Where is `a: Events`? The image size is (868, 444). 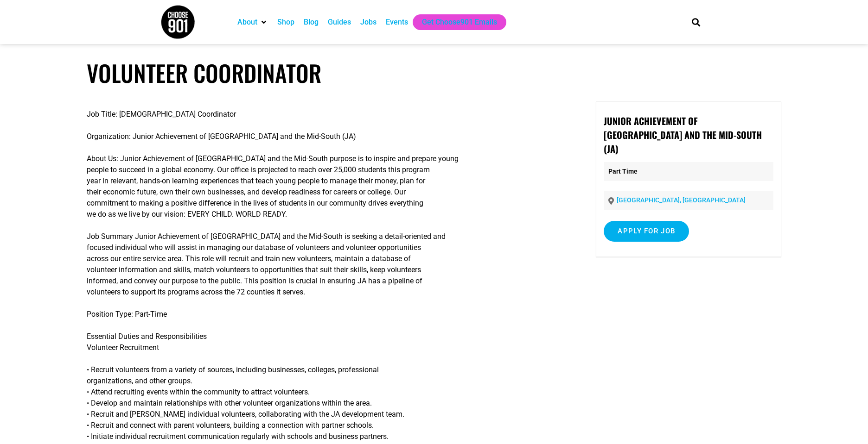
a: Events is located at coordinates (397, 22).